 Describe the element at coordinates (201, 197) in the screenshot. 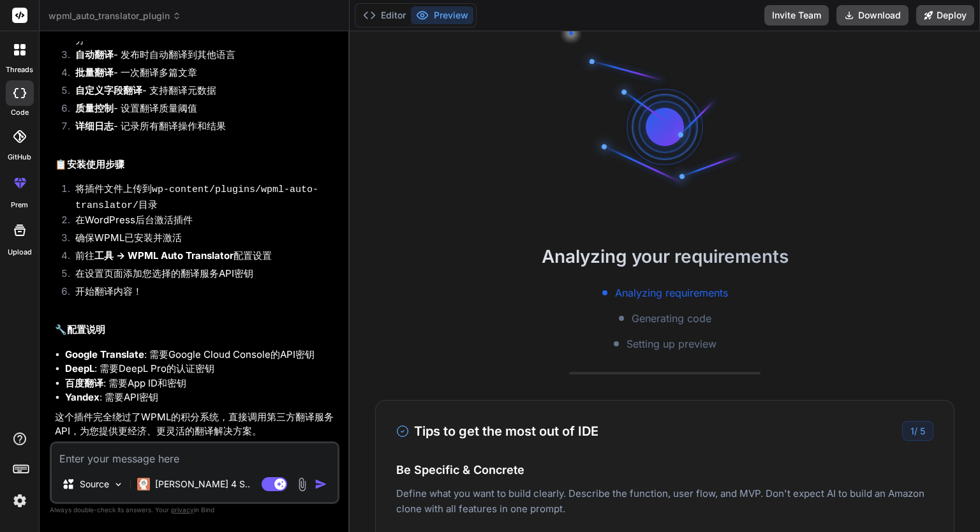

I see `li: 将插件文件上传到 目录` at that location.